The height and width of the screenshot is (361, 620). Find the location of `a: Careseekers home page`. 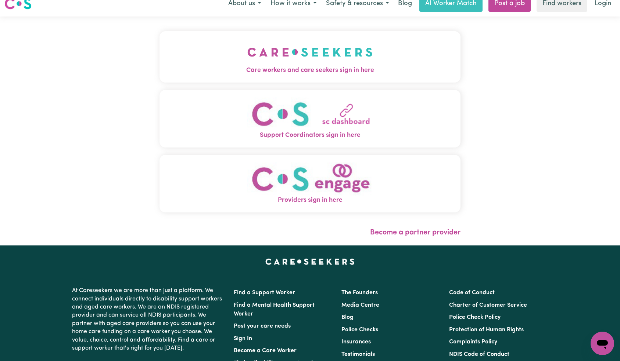

a: Careseekers home page is located at coordinates (310, 262).